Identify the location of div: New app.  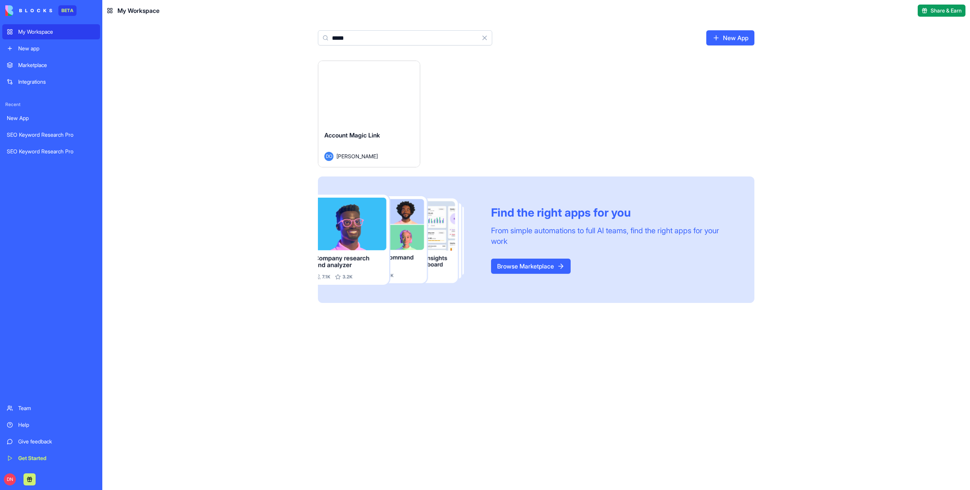
(57, 48).